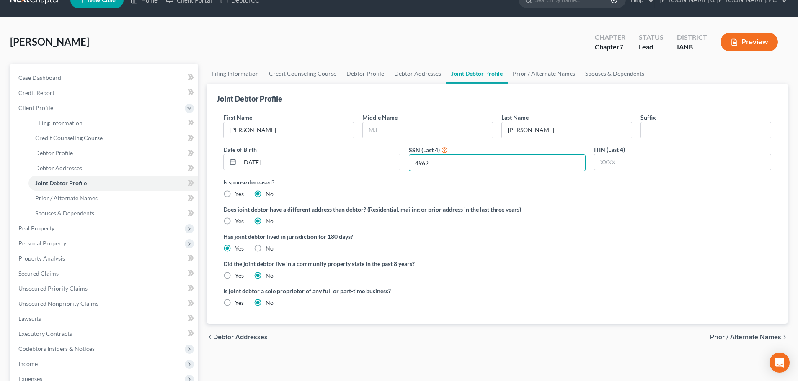  I want to click on span: Lawsuits, so click(30, 319).